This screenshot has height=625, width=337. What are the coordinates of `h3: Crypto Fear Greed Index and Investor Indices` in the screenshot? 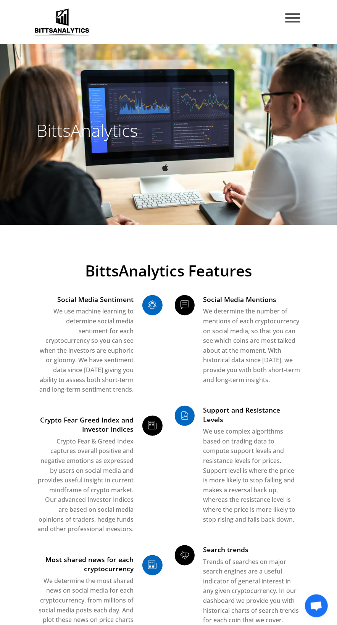 It's located at (85, 424).